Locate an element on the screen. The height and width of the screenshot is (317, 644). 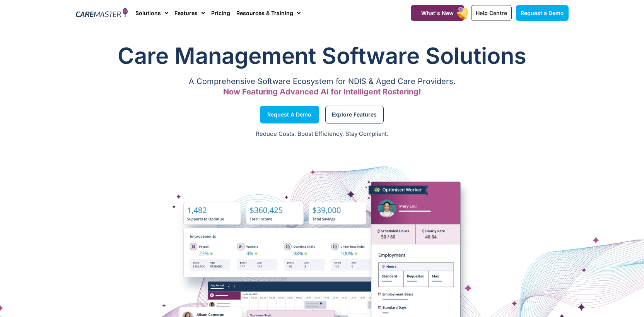
h1: Care Management Software Solutions is located at coordinates (322, 55).